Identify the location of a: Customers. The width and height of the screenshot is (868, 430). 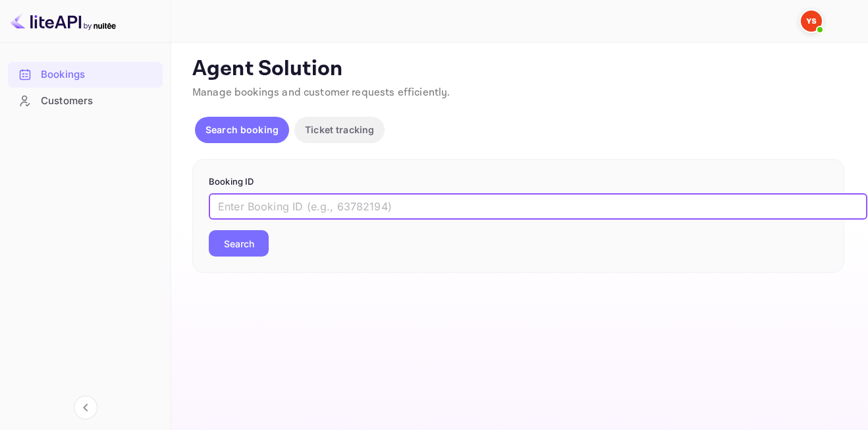
(85, 100).